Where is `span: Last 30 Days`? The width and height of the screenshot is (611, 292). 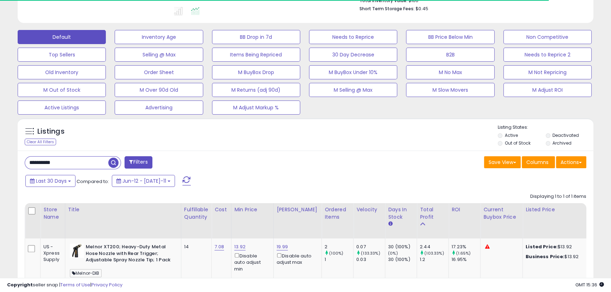 span: Last 30 Days is located at coordinates (51, 181).